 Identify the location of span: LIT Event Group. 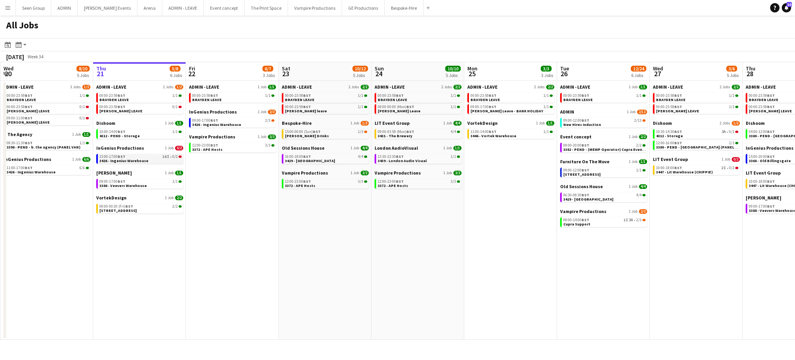
(671, 159).